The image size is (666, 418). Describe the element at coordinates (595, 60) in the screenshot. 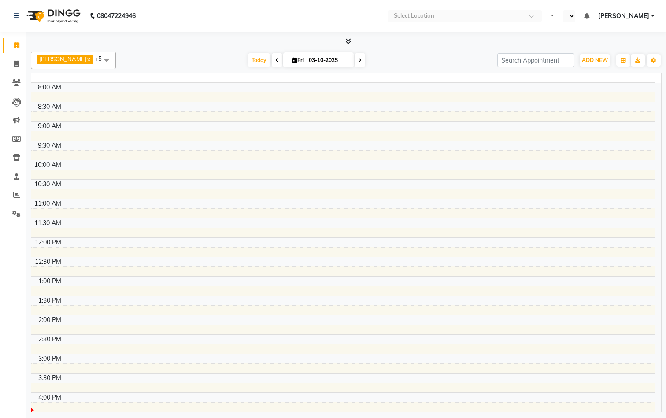

I see `button: ADD NEW` at that location.